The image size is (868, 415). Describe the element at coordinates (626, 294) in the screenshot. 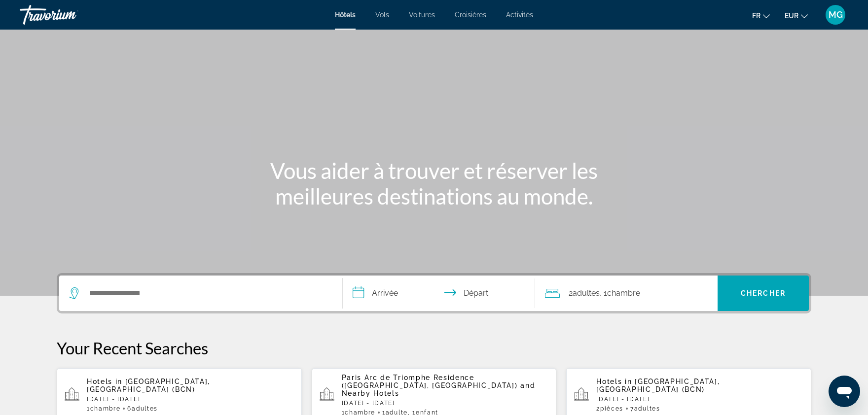

I see `button: Travelers: 2 adults, 0 children` at that location.